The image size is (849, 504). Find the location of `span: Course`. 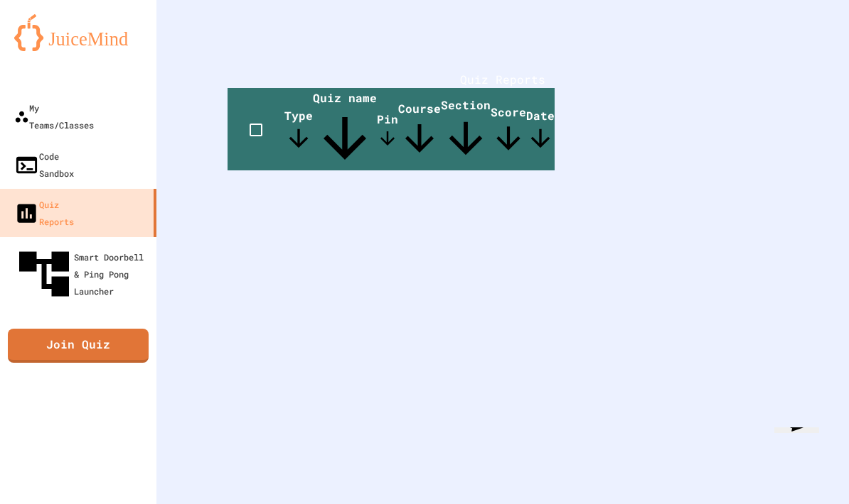

span: Course is located at coordinates (419, 130).